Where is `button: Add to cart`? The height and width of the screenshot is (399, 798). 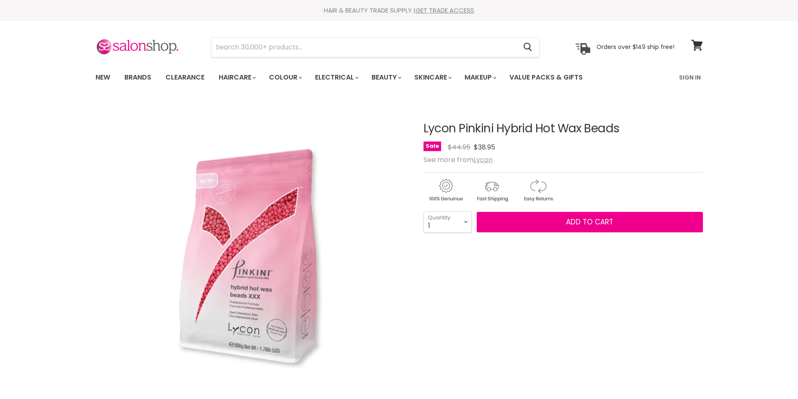 button: Add to cart is located at coordinates (589, 222).